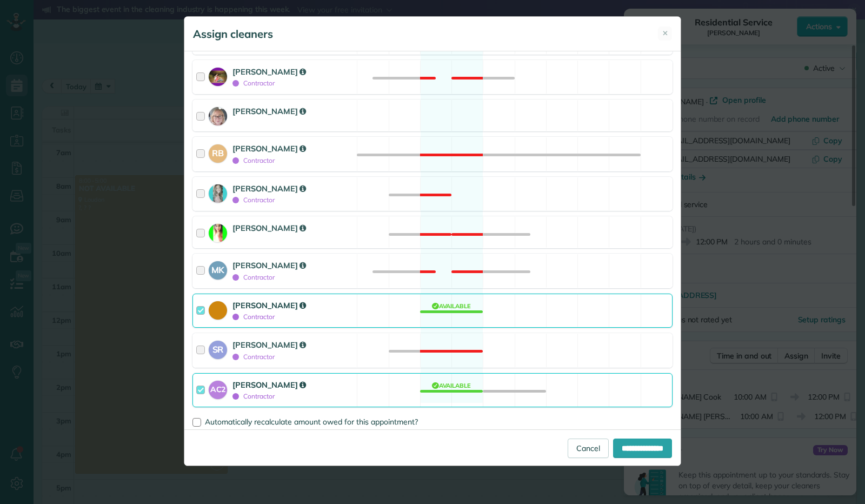 Image resolution: width=865 pixels, height=504 pixels. I want to click on a: Cancel, so click(589, 448).